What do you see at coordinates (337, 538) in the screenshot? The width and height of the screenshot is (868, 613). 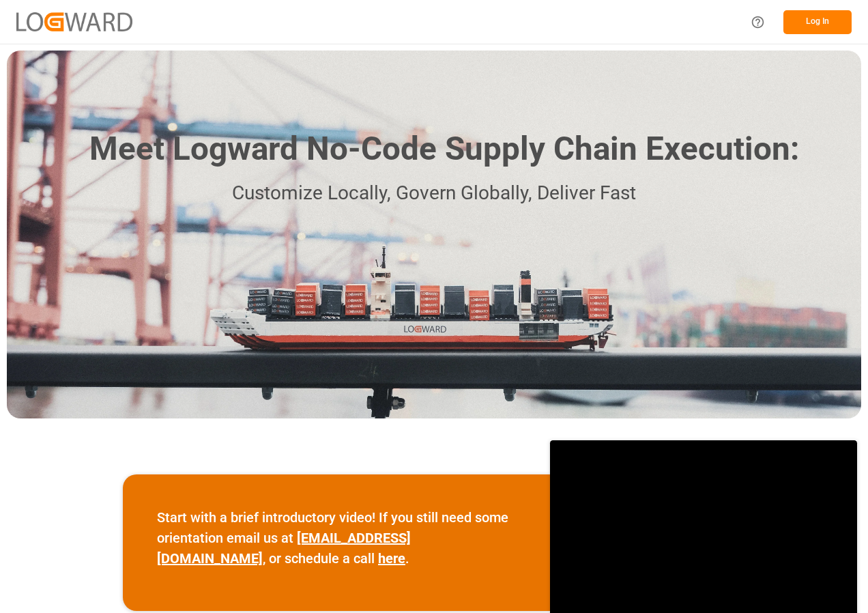 I see `p: Start with a brief introductory video! If you still need some orientation email us at , or schedu...` at bounding box center [337, 538].